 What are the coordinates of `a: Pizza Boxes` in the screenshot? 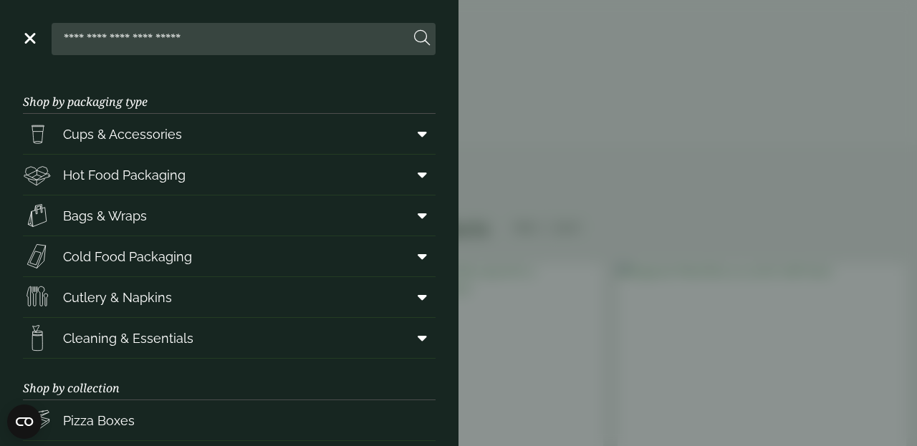 It's located at (229, 421).